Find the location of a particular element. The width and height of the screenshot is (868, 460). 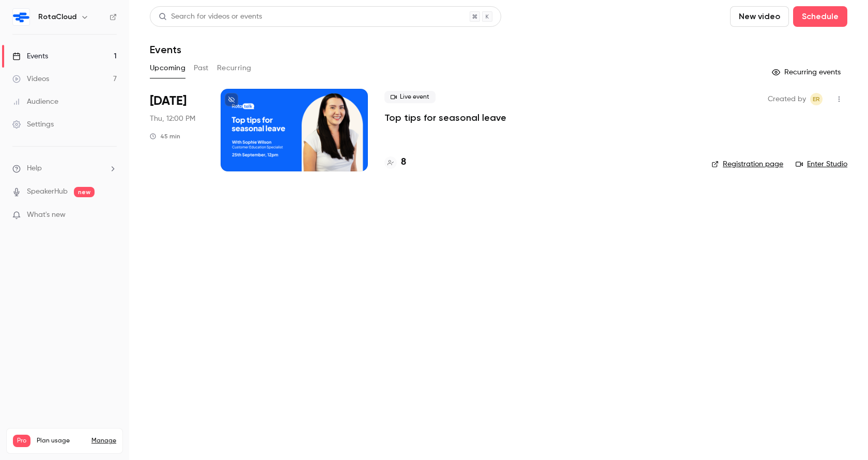

button: Past is located at coordinates (201, 68).